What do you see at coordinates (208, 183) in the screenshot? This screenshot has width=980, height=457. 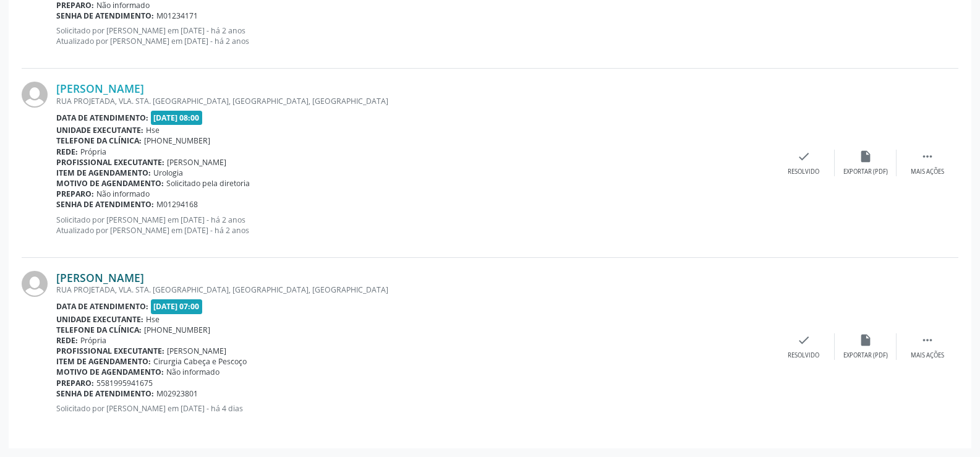 I see `span: Solicitado pela diretoria` at bounding box center [208, 183].